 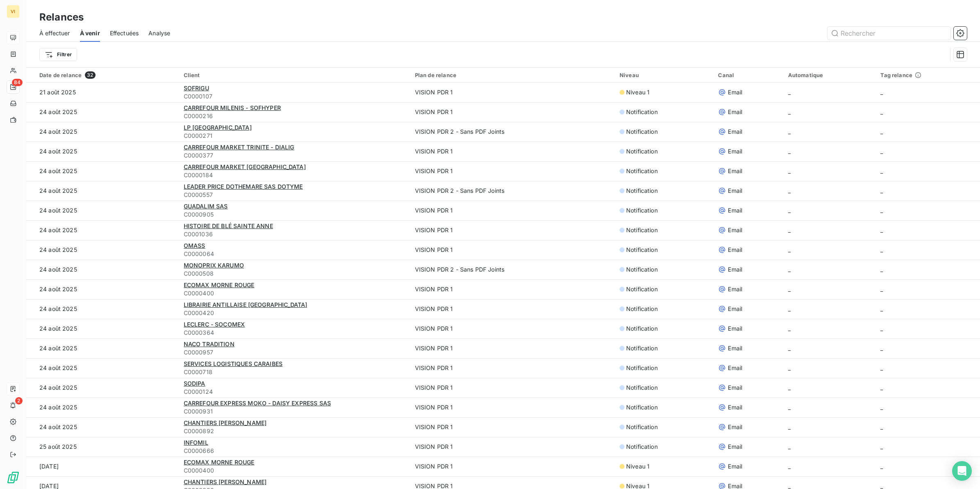 I want to click on div: VI, so click(x=13, y=11).